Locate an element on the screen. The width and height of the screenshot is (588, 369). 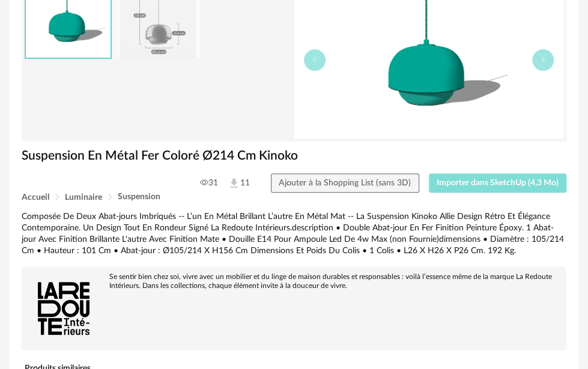
div: Composée De Deux Abat-jours Imbriqués -- L’un En Métal Brillant L’autre En Métal Mat -- La Suspen... is located at coordinates (294, 234).